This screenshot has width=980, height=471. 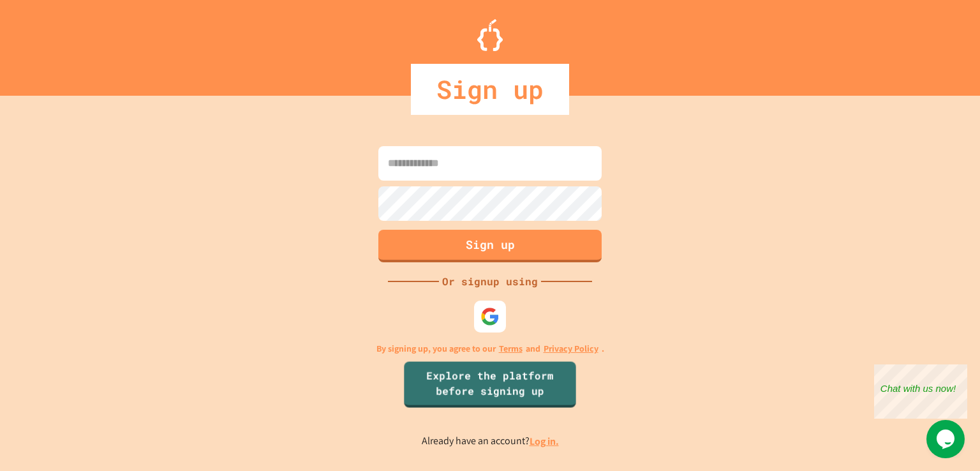 I want to click on p: By signing up, you agree to our and ., so click(x=490, y=348).